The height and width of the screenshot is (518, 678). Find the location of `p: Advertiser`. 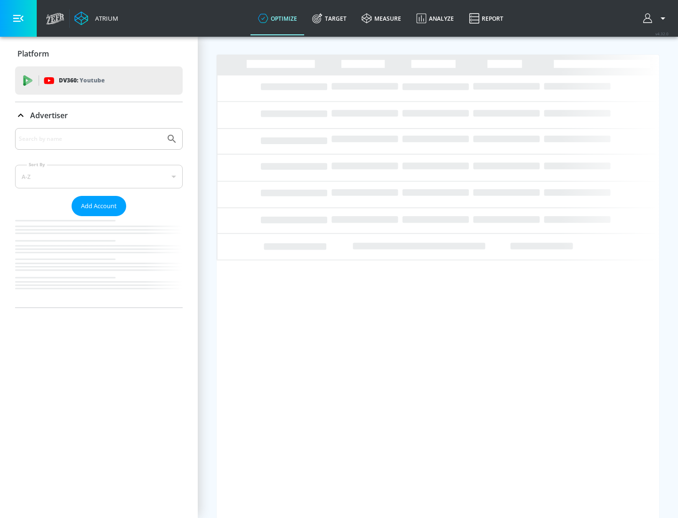

p: Advertiser is located at coordinates (49, 115).